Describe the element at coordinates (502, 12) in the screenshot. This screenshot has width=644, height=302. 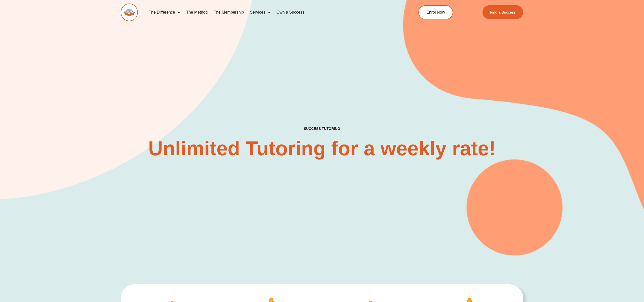
I see `span: Find a Success` at that location.